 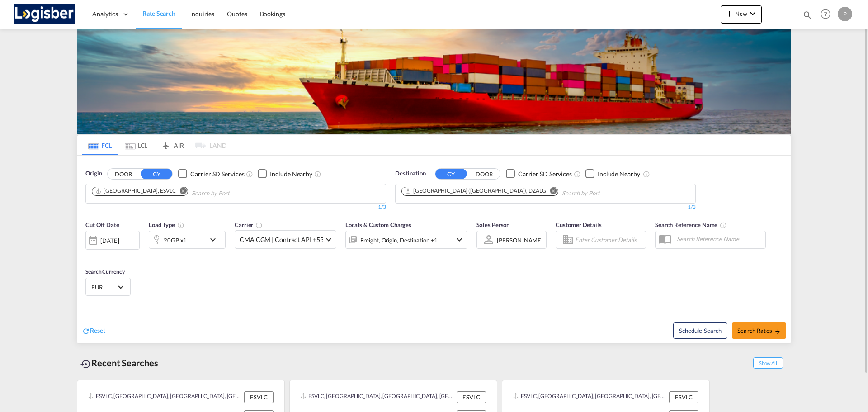 I want to click on span: Rate Search, so click(x=158, y=13).